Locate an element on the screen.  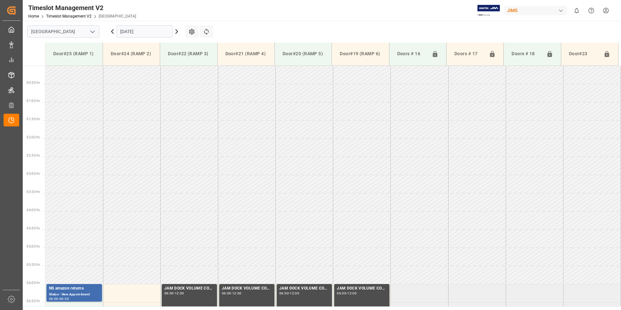
input: Type to search/select is located at coordinates (63, 31).